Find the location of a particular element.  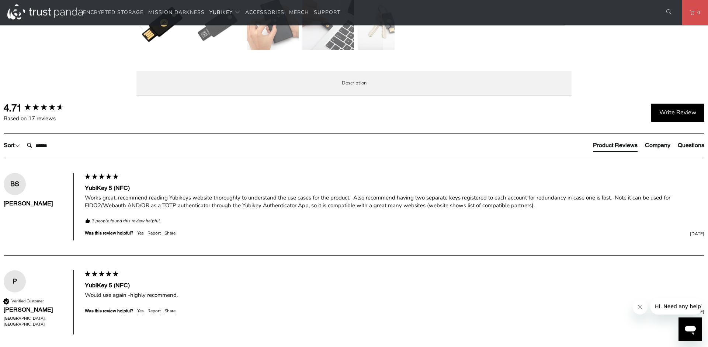

div: BS is located at coordinates (15, 184).